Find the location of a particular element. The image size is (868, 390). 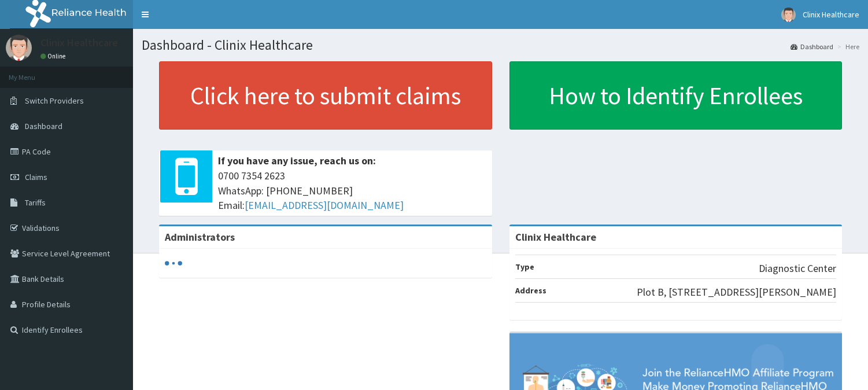

b: Address is located at coordinates (531, 290).